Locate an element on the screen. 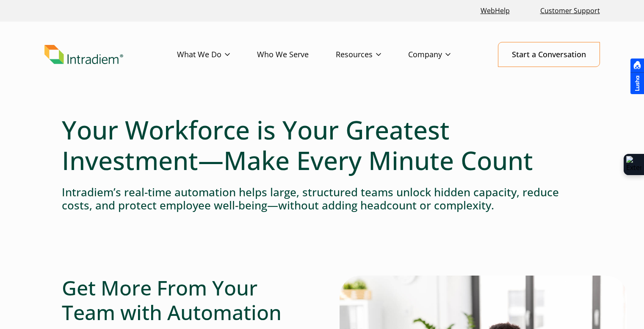  h1: Your Workforce is Your Greatest Investment—Make Every Minute Count is located at coordinates (322, 145).